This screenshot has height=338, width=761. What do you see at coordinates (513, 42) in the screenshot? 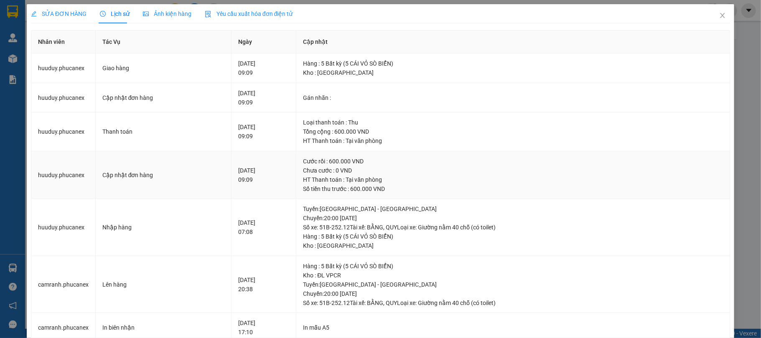
I see `th: Cập nhật` at bounding box center [513, 42].